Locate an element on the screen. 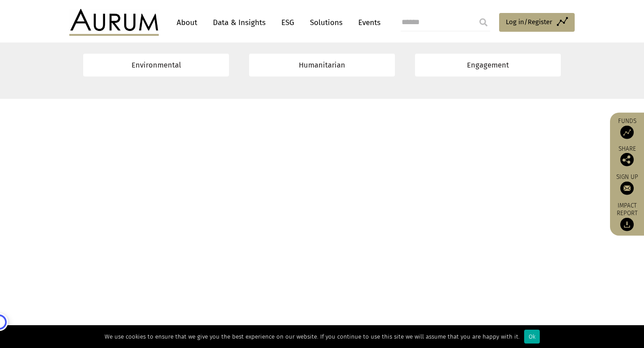 The image size is (644, 348). a: Impact report is located at coordinates (627, 216).